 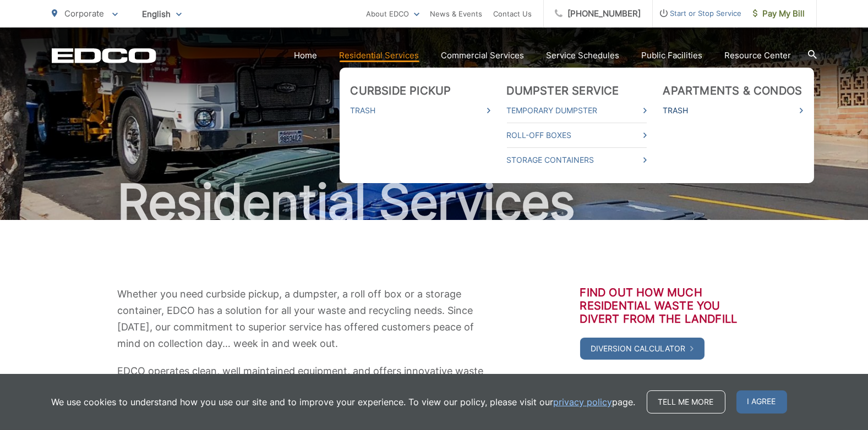 What do you see at coordinates (513, 14) in the screenshot?
I see `a: Contact Us` at bounding box center [513, 14].